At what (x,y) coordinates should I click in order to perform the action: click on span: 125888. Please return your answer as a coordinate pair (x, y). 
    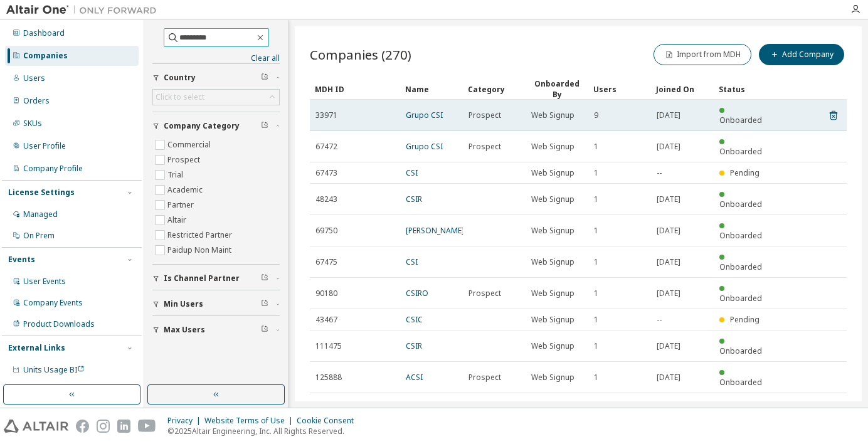
    Looking at the image, I should click on (329, 377).